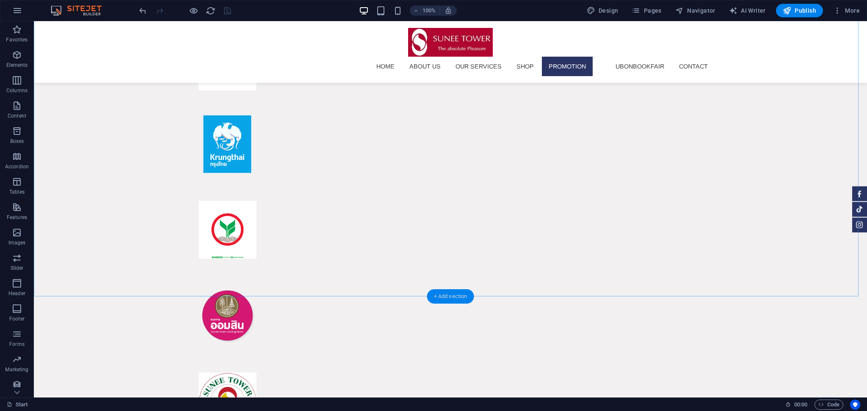  I want to click on button: Publish, so click(799, 11).